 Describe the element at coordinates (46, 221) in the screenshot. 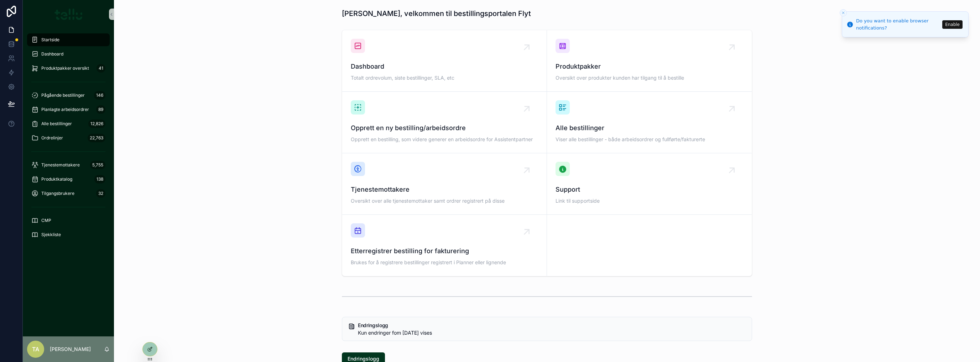

I see `span: CMP` at that location.